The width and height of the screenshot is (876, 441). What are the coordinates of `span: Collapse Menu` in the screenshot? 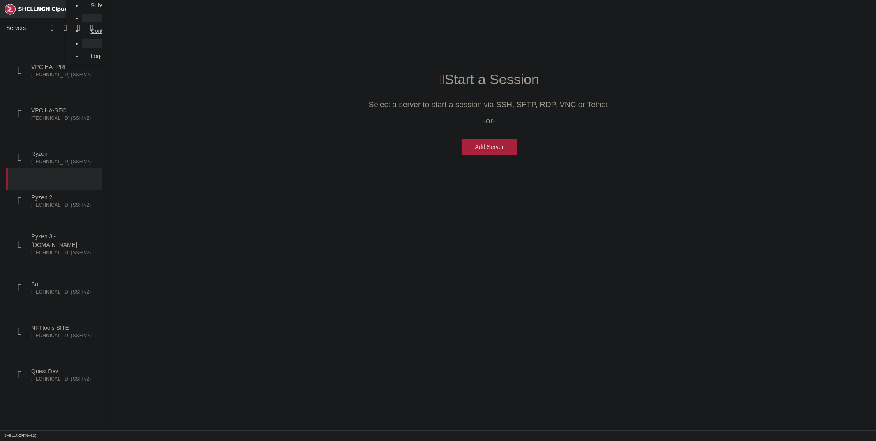 It's located at (59, 9).